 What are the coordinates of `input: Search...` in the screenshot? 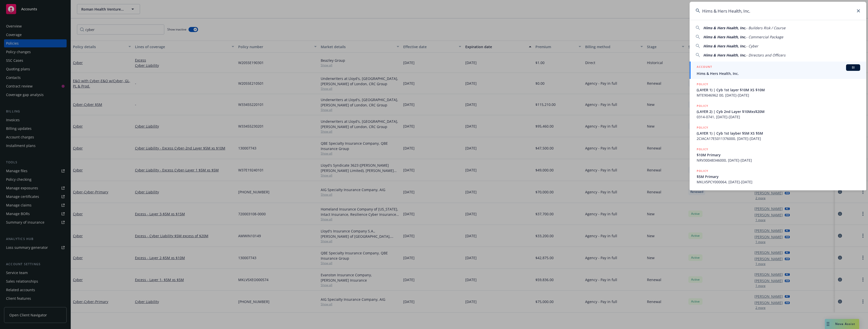 It's located at (778, 11).